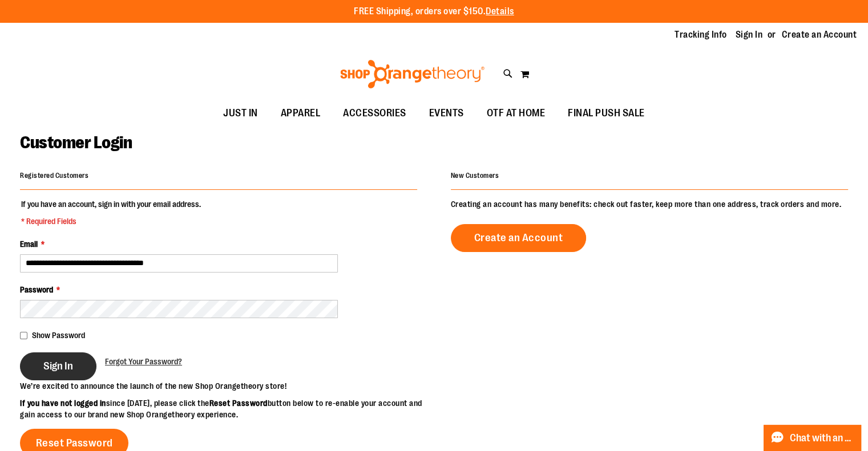 This screenshot has height=451, width=868. What do you see at coordinates (374, 113) in the screenshot?
I see `span: ACCESSORIES` at bounding box center [374, 113].